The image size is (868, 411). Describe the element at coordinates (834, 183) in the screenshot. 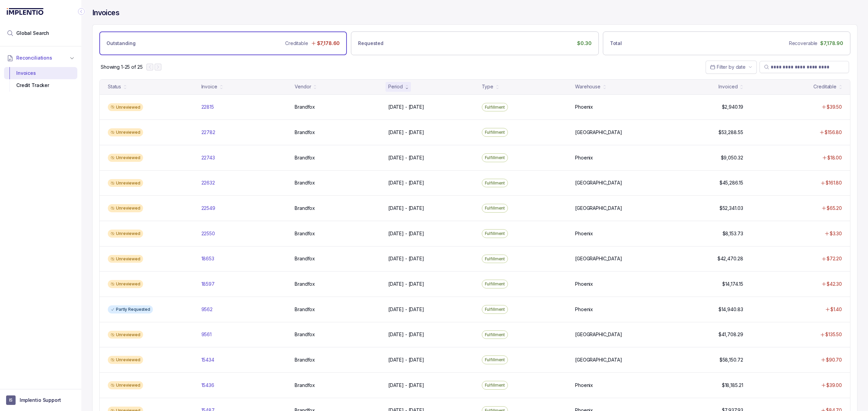

I see `p: $161.80` at that location.